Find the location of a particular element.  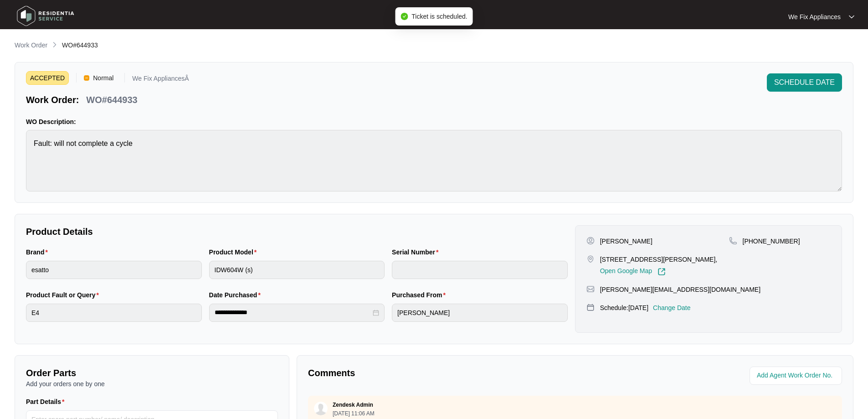

img: Vercel Logo is located at coordinates (87, 78).